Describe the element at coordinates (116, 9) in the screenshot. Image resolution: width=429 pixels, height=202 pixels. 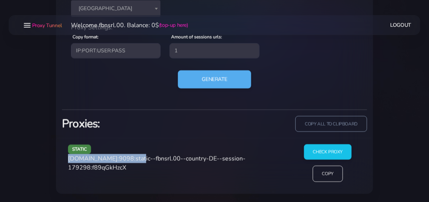
I see `span: Germany` at that location.